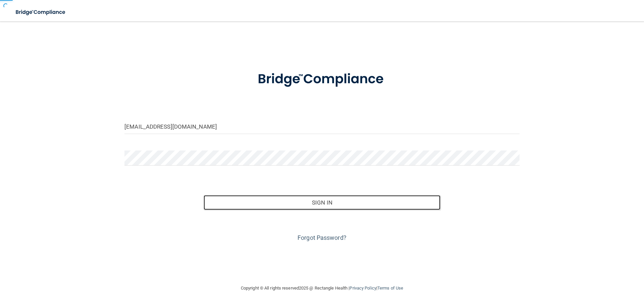 The height and width of the screenshot is (306, 644). Describe the element at coordinates (322, 237) in the screenshot. I see `a: Forgot Password?` at that location.